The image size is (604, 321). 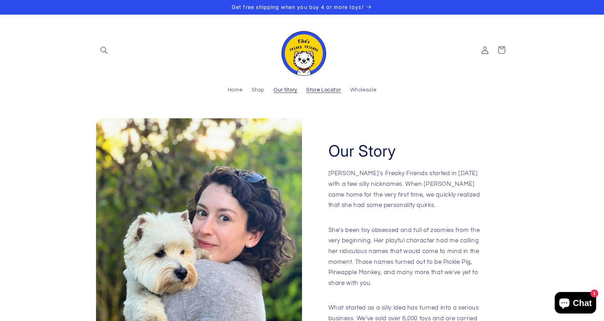 What do you see at coordinates (363, 90) in the screenshot?
I see `a: Wholesale` at bounding box center [363, 90].